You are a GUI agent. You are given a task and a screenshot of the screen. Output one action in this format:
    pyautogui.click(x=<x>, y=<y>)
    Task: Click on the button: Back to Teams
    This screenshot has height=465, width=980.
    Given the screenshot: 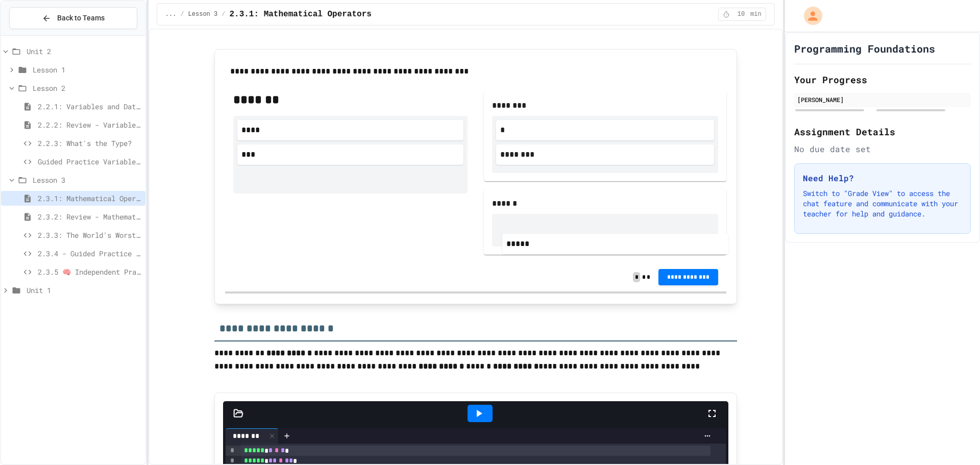 What is the action you would take?
    pyautogui.click(x=73, y=18)
    